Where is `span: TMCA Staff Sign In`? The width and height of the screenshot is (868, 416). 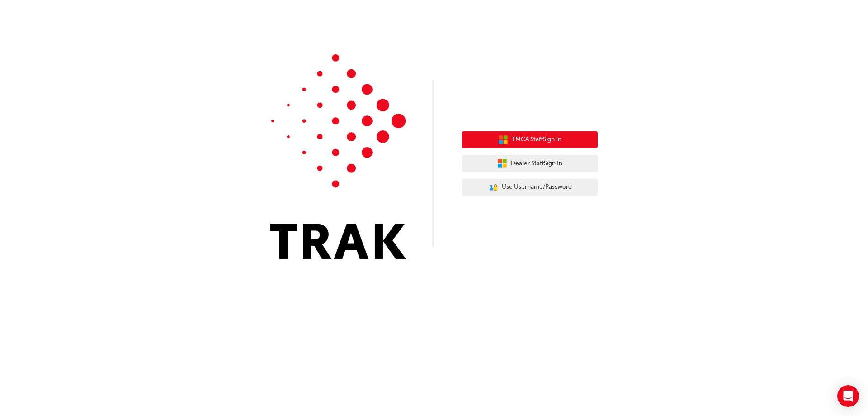
span: TMCA Staff Sign In is located at coordinates (536, 140).